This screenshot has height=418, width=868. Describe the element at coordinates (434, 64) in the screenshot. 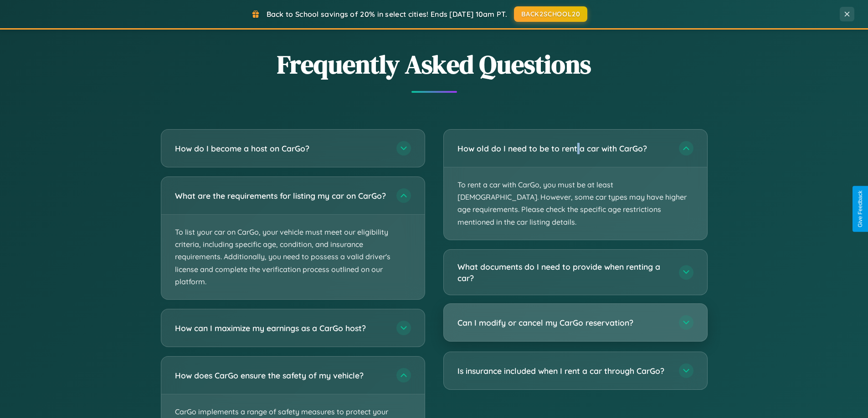

I see `h2: Frequently Asked Questions` at that location.